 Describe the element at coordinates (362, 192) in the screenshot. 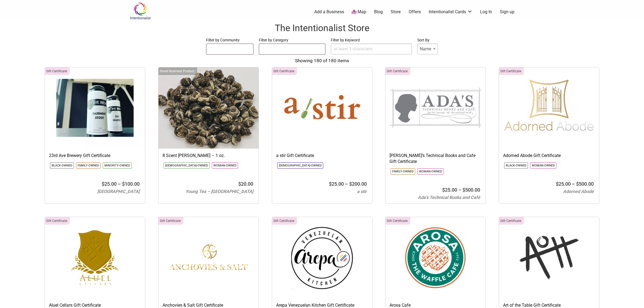

I see `span: a stir` at that location.